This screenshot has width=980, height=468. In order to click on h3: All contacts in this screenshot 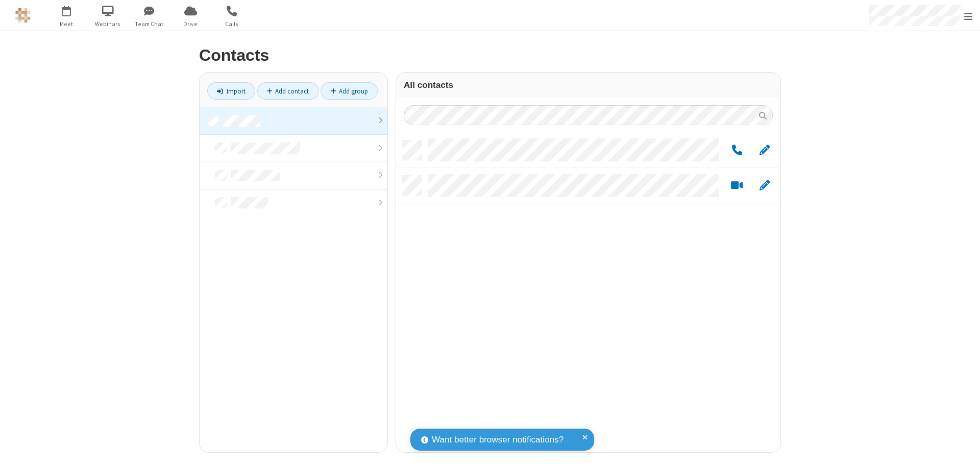, I will do `click(588, 85)`.